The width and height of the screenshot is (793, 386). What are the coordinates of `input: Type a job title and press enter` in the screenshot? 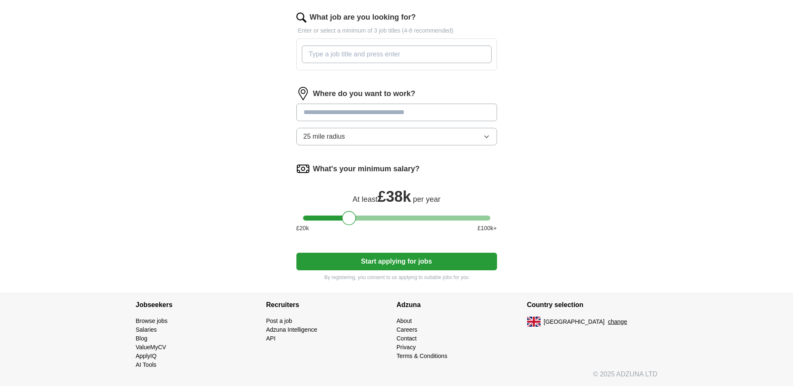 It's located at (397, 54).